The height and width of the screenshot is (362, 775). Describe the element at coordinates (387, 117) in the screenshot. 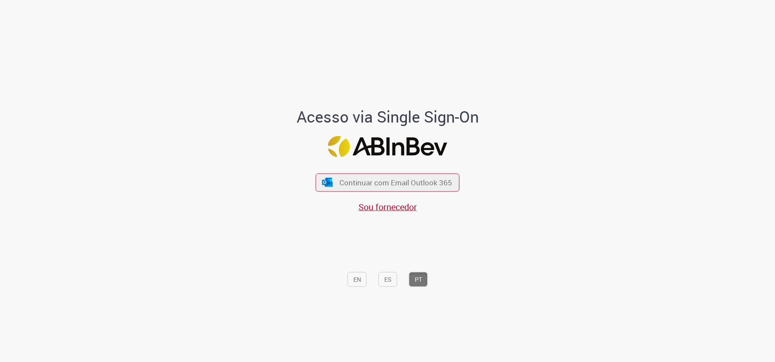

I see `h1: Acesso via Single Sign-On` at that location.